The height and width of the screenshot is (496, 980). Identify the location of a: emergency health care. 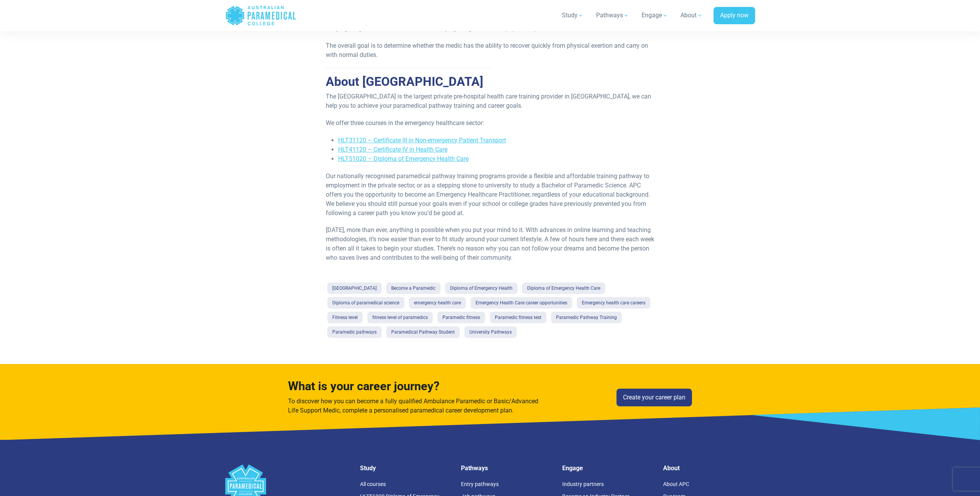
(437, 303).